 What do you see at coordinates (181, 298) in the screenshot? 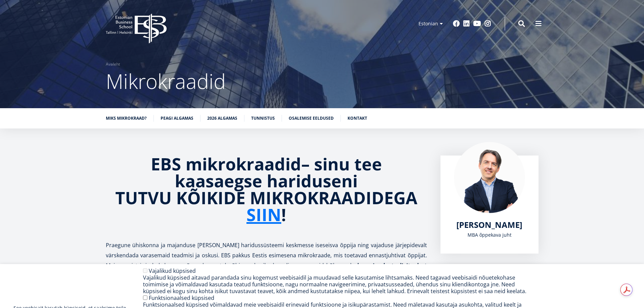
I see `label: Funktsionaalsed küpsised` at bounding box center [181, 298].